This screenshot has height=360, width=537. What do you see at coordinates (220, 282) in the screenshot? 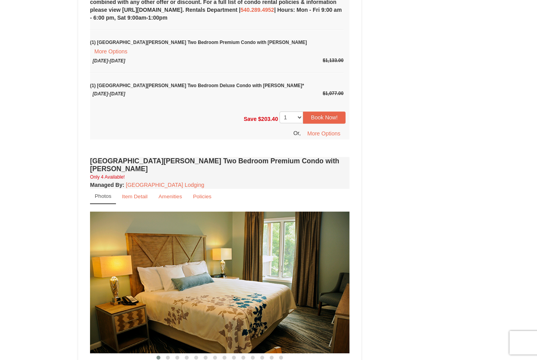
I see `img: 18876286-163-cd18cd9e.jpg` at bounding box center [220, 282].